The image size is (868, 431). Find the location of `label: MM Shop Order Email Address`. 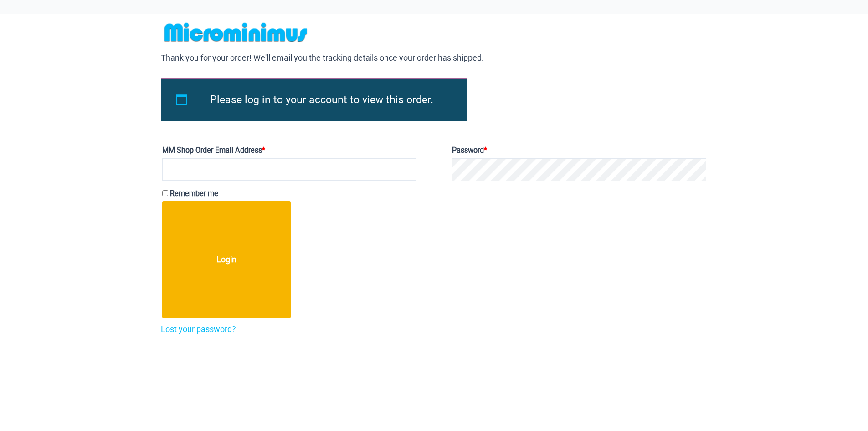

label: MM Shop Order Email Address is located at coordinates (289, 150).